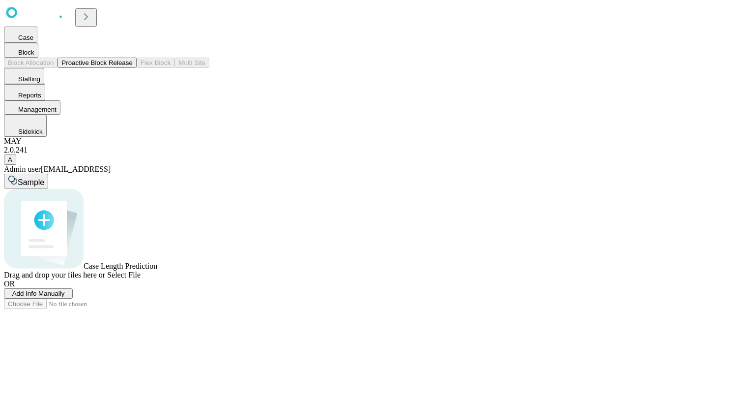 The height and width of the screenshot is (405, 743). What do you see at coordinates (55, 274) in the screenshot?
I see `span: Drag and drop your files here or` at bounding box center [55, 274].